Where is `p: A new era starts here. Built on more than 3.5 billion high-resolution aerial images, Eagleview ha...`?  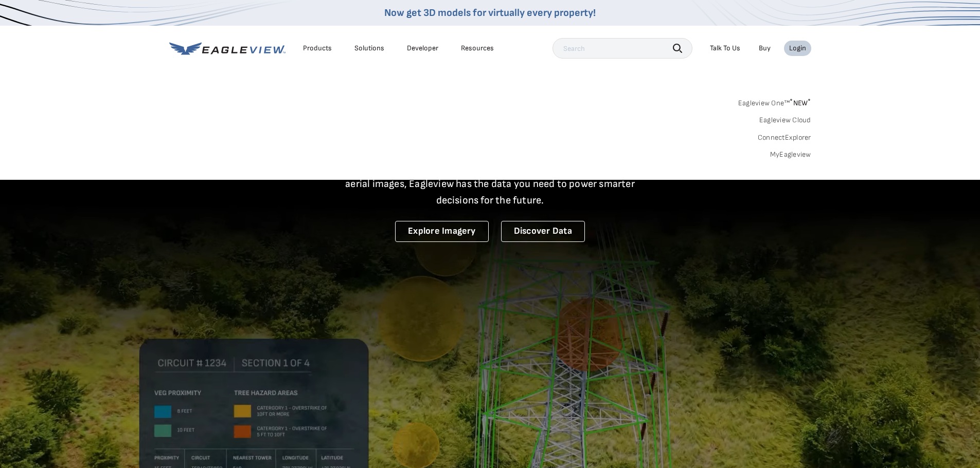
p: A new era starts here. Built on more than 3.5 billion high-resolution aerial images, Eagleview ha... is located at coordinates (490, 184).